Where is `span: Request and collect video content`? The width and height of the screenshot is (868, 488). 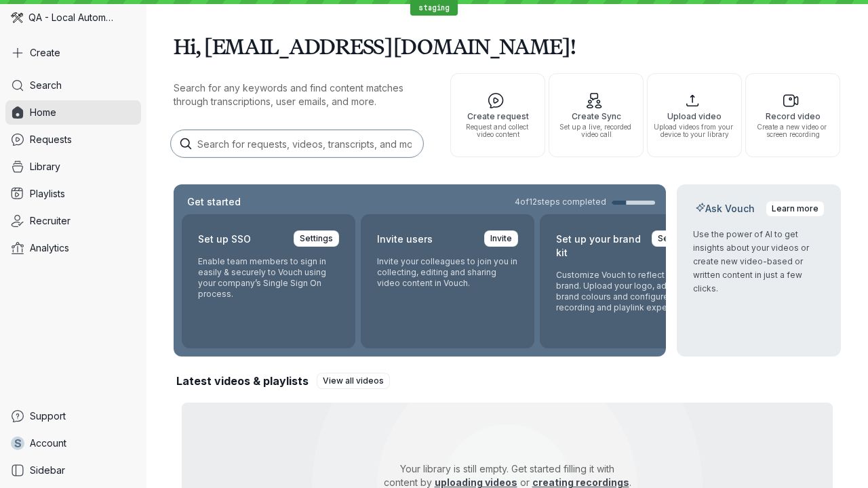 span: Request and collect video content is located at coordinates (497, 131).